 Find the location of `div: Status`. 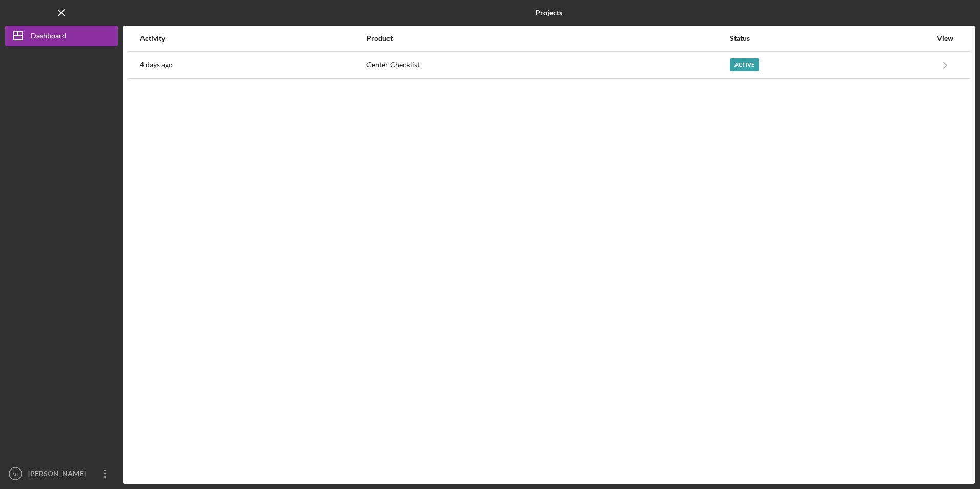

div: Status is located at coordinates (831, 38).